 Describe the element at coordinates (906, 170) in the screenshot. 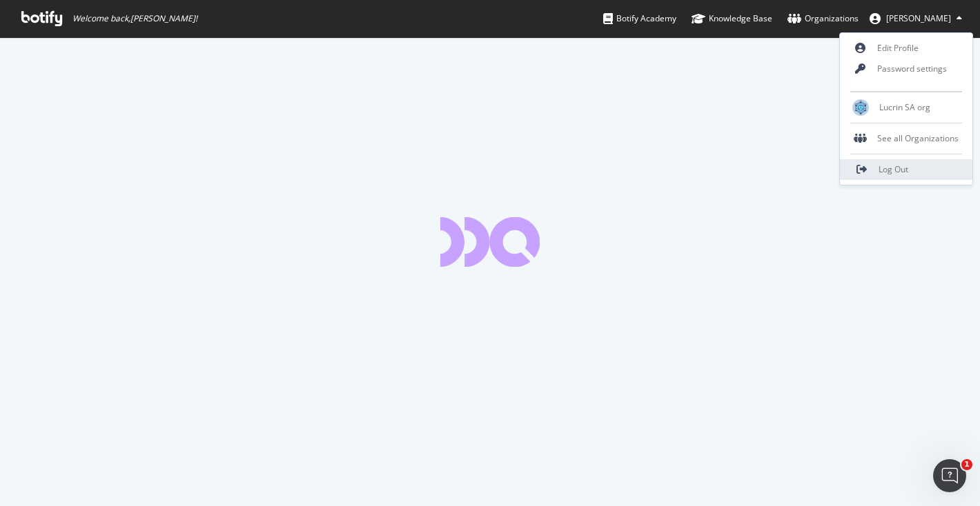

I see `a: Log Out` at that location.